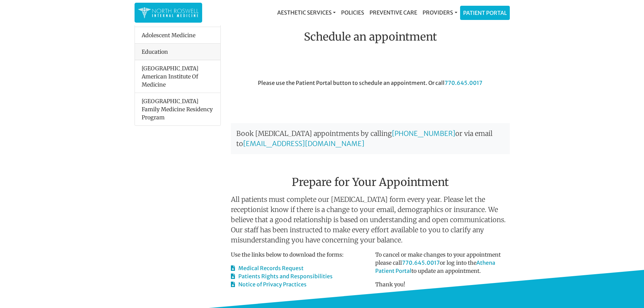  Describe the element at coordinates (442, 263) in the screenshot. I see `p: To cancel or make changes to your appointment please call or log into the to update an appointment.` at that location.